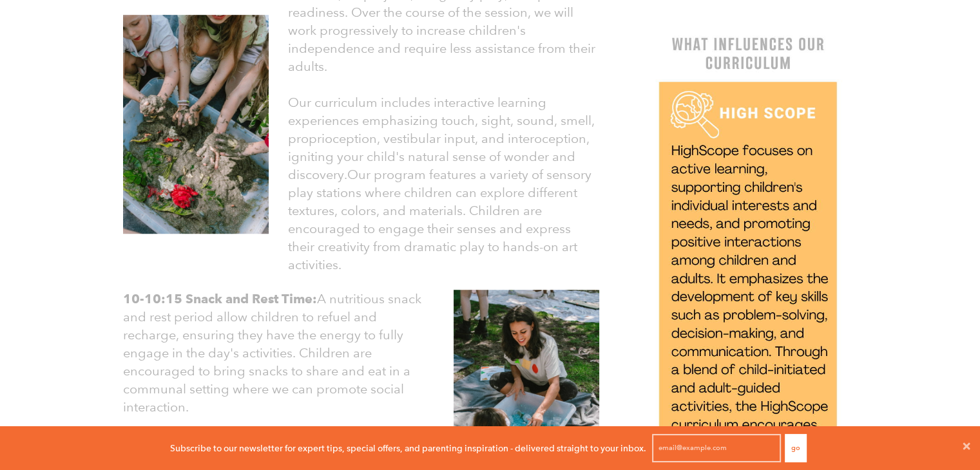  I want to click on button: Go, so click(795, 449).